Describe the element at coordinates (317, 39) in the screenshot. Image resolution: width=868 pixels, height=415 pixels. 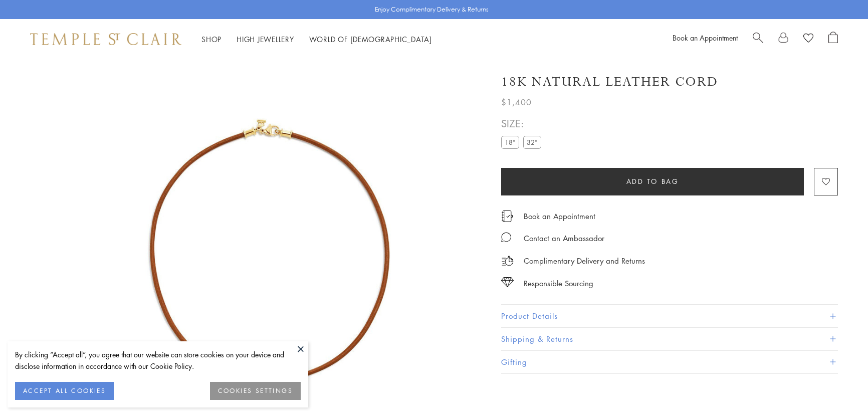
I see `nav: Main navigation` at that location.